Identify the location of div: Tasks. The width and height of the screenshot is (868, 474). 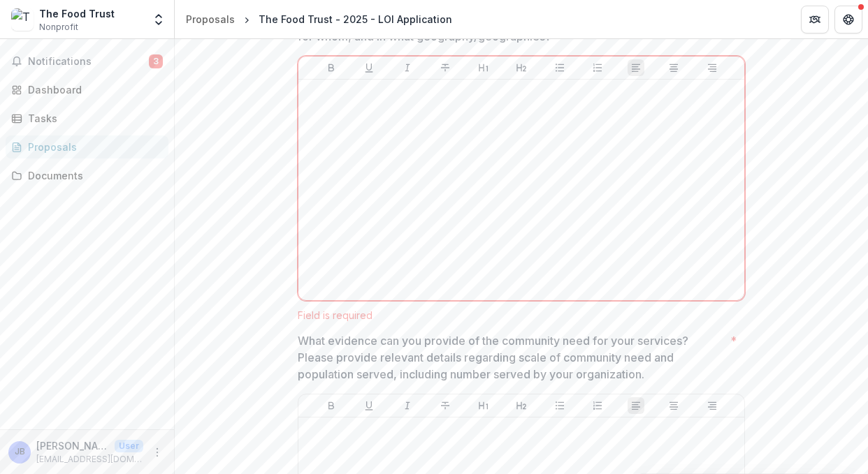
(93, 118).